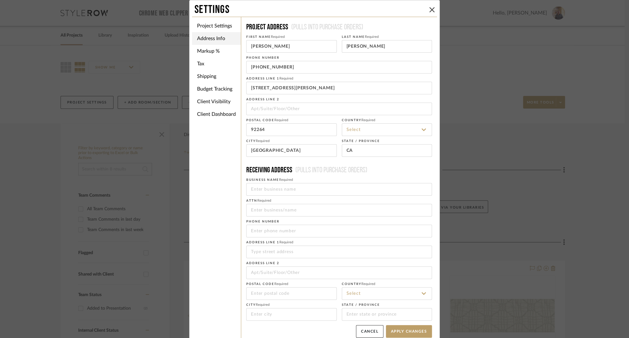  Describe the element at coordinates (259, 201) in the screenshot. I see `label: ATTN` at that location.